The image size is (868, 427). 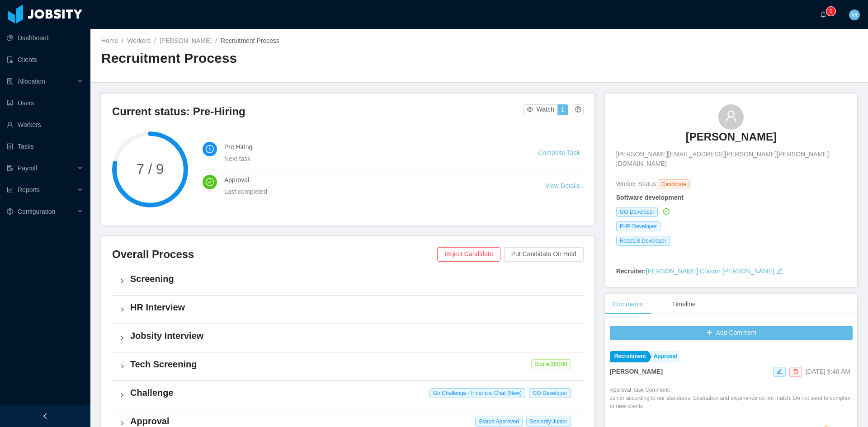 I want to click on h3: Overall Process, so click(x=274, y=254).